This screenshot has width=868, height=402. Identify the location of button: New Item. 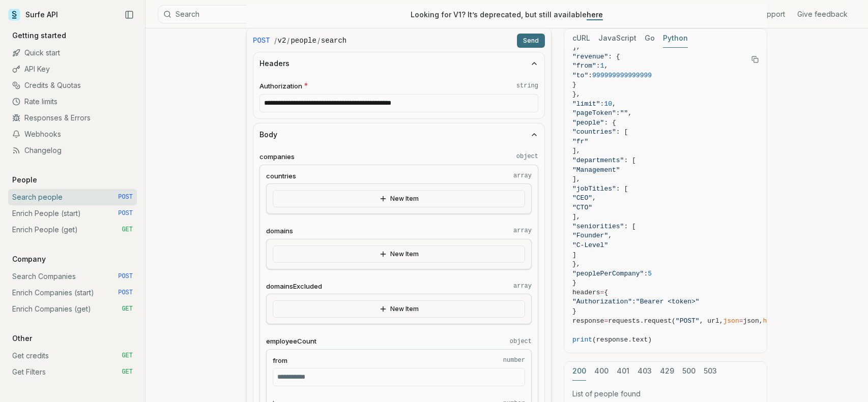
(399, 309).